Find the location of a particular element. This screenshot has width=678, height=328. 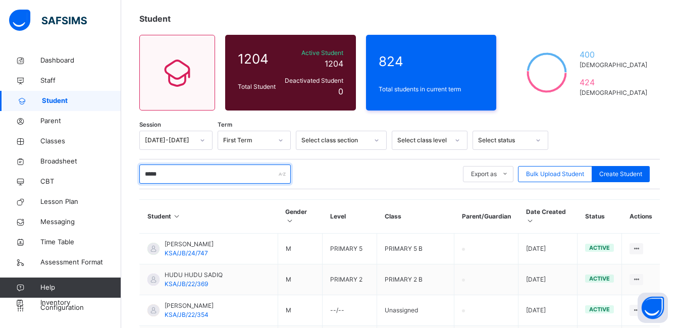

th: Status is located at coordinates (600, 217).